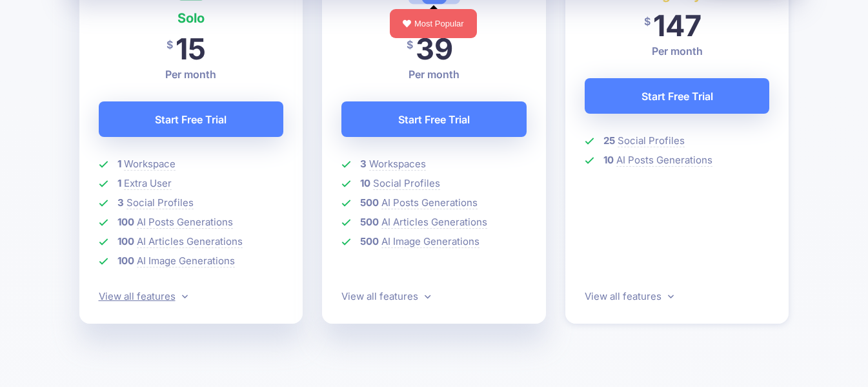 This screenshot has height=387, width=868. What do you see at coordinates (397, 164) in the screenshot?
I see `span: Workspaces` at bounding box center [397, 164].